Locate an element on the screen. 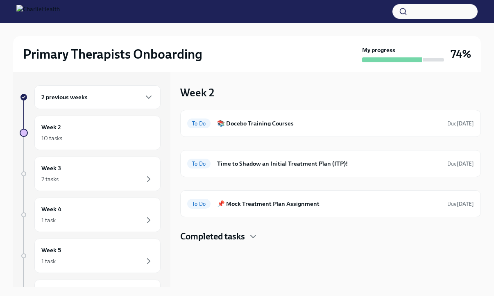 This screenshot has width=494, height=296. h6: 2 previous weeks is located at coordinates (64, 97).